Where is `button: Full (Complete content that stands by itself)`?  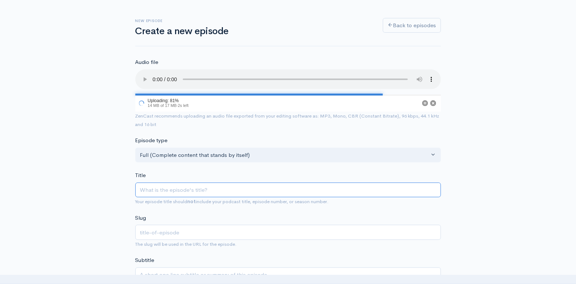
button: Full (Complete content that stands by itself) is located at coordinates (288, 155).